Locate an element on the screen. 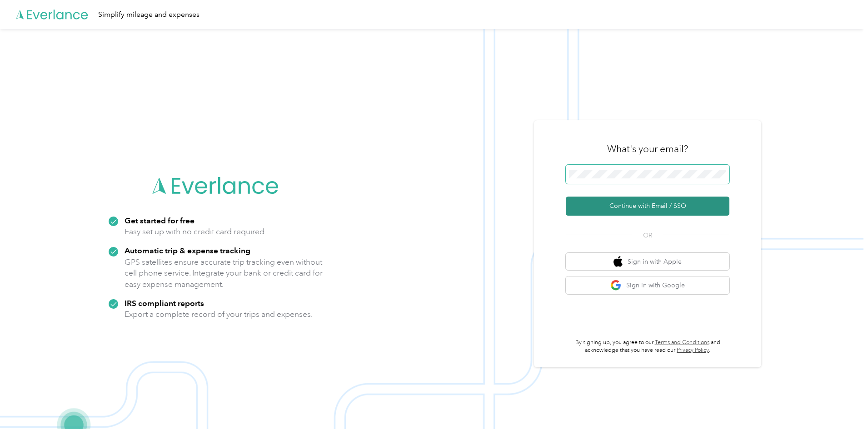  p: GPS satellites ensure accurate trip tracking even without cell phone service. Integrate your bank... is located at coordinates (223, 273).